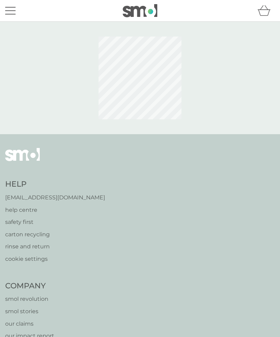 The width and height of the screenshot is (280, 337). I want to click on p: smol stories, so click(42, 312).